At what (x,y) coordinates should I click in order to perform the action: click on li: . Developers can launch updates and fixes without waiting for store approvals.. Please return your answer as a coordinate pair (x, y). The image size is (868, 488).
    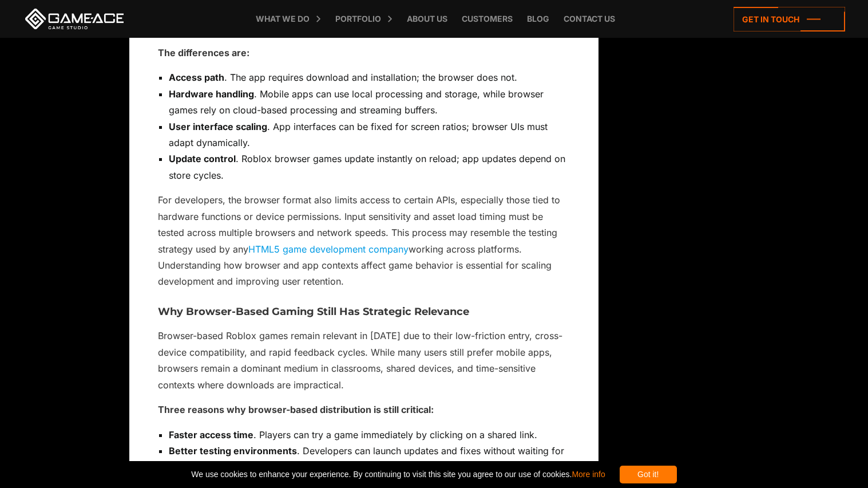
    Looking at the image, I should click on (369, 459).